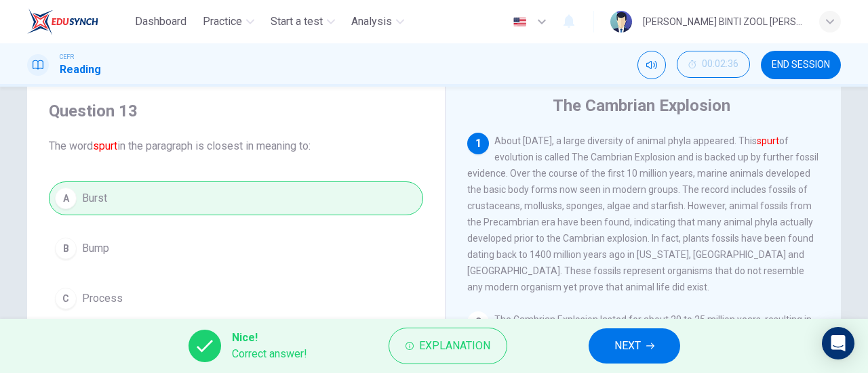  What do you see at coordinates (478, 322) in the screenshot?
I see `div: 2` at bounding box center [478, 322].